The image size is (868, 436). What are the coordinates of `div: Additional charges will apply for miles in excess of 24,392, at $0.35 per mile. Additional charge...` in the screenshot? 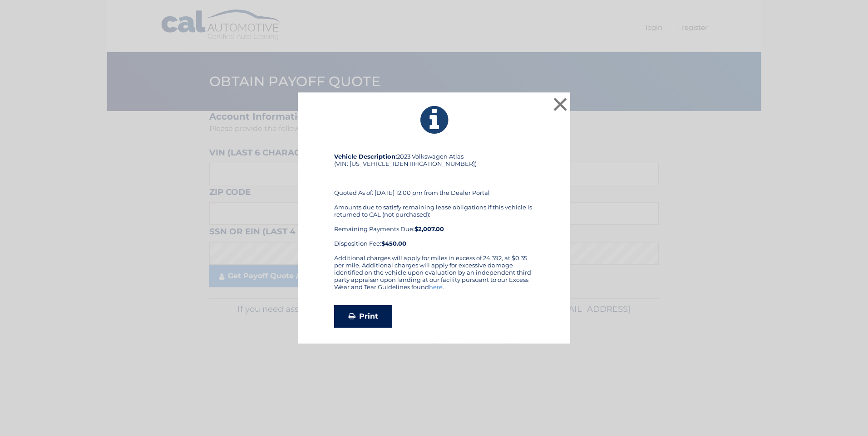 It's located at (434, 276).